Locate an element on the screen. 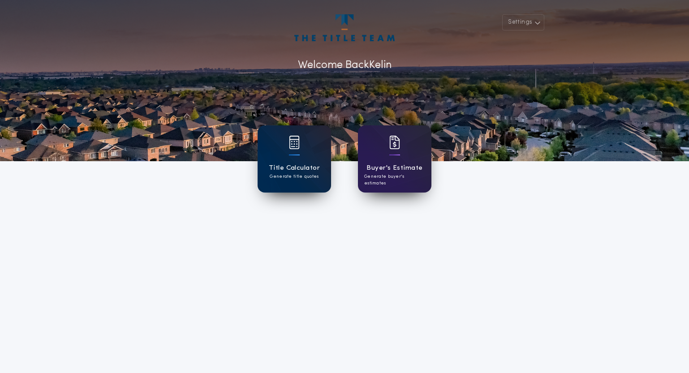 Image resolution: width=689 pixels, height=373 pixels. h1: Buyer's Estimate is located at coordinates (394, 168).